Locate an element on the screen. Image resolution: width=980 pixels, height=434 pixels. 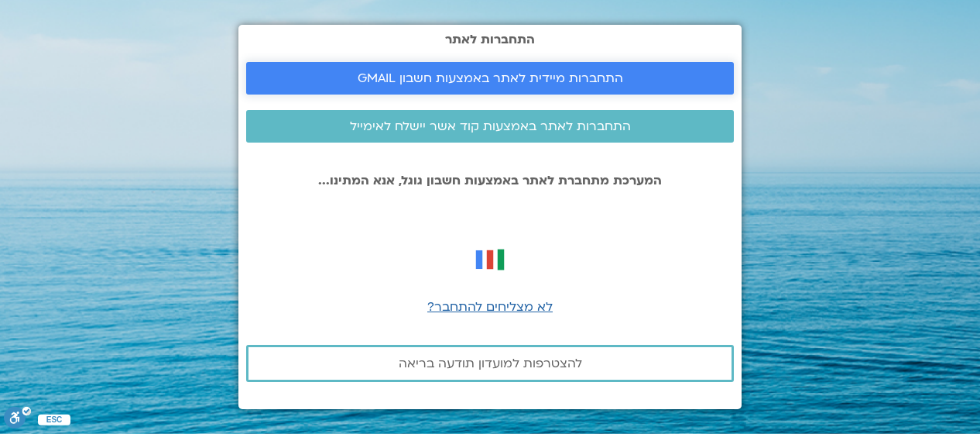
span: להצטרפות למועדון תודעה בריאה is located at coordinates (490, 364).